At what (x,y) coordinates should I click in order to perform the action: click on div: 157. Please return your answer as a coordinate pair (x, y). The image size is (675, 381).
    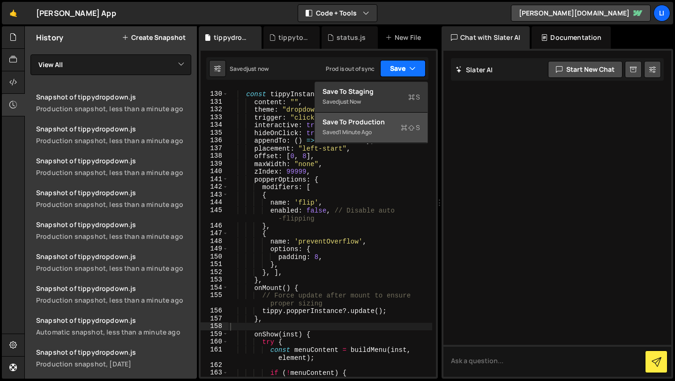
    Looking at the image, I should click on (214, 318).